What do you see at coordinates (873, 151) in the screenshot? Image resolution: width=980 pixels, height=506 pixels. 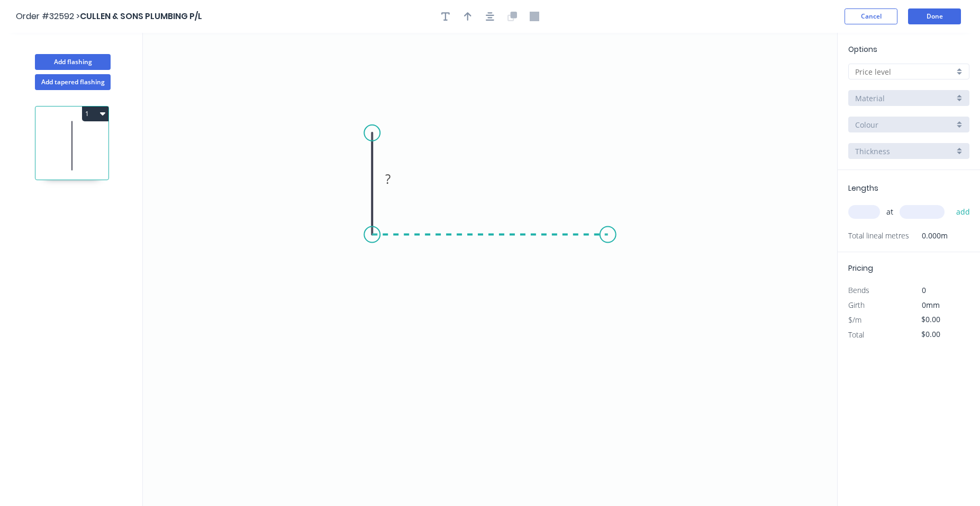 I see `span: Thickness` at bounding box center [873, 151].